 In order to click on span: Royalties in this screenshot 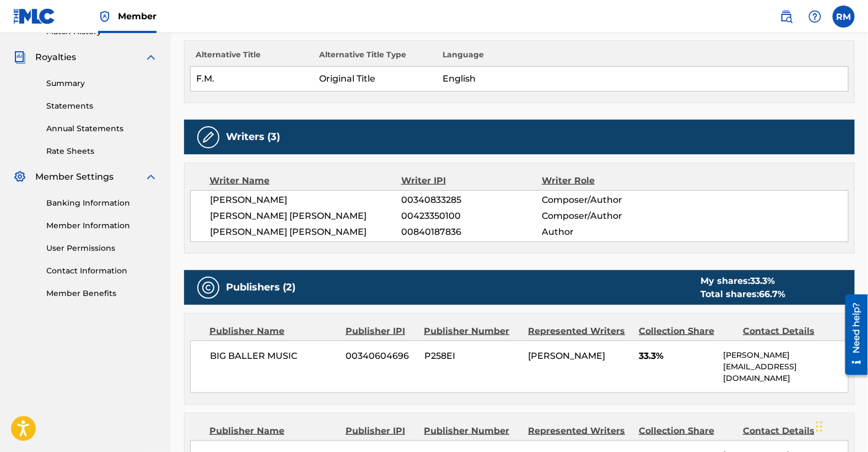, I will do `click(56, 58)`.